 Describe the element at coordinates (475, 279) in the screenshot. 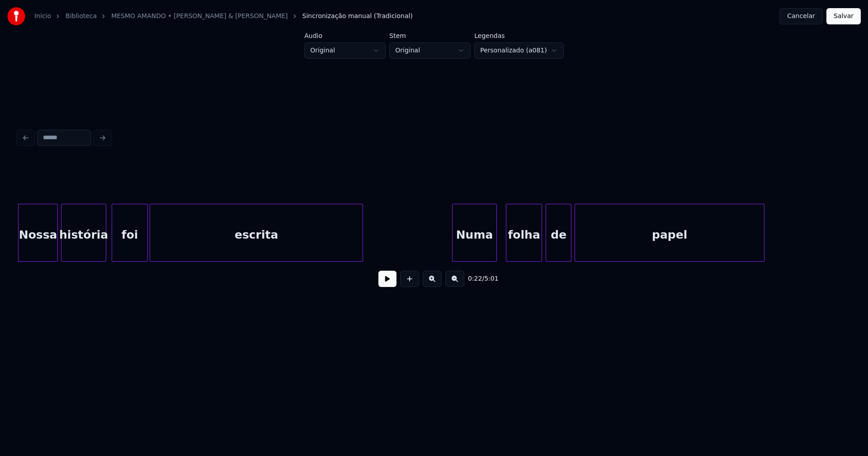

I see `span: 0:22` at that location.